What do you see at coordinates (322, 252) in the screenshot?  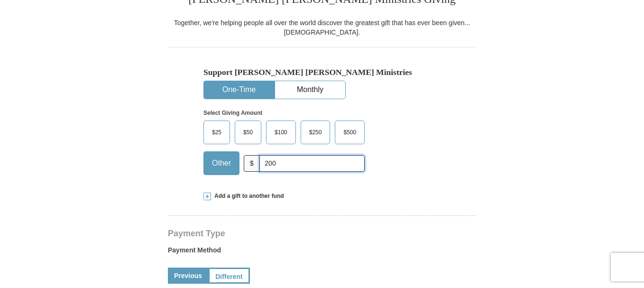 I see `label: Payment Method` at bounding box center [322, 252].